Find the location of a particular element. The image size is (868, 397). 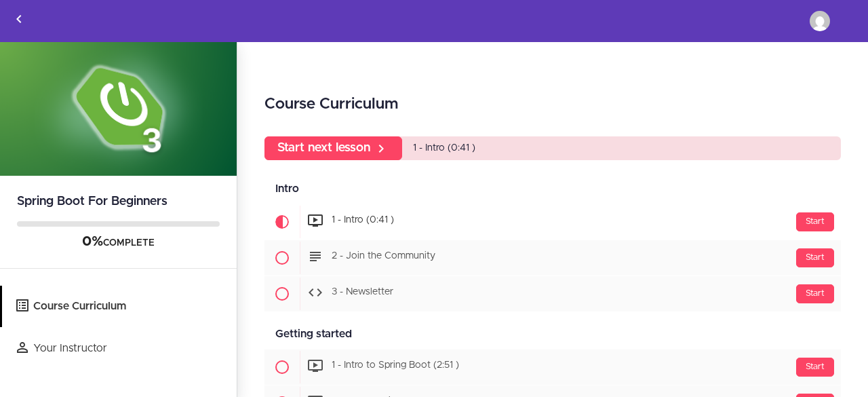

a: Your Instructor is located at coordinates (119, 348).